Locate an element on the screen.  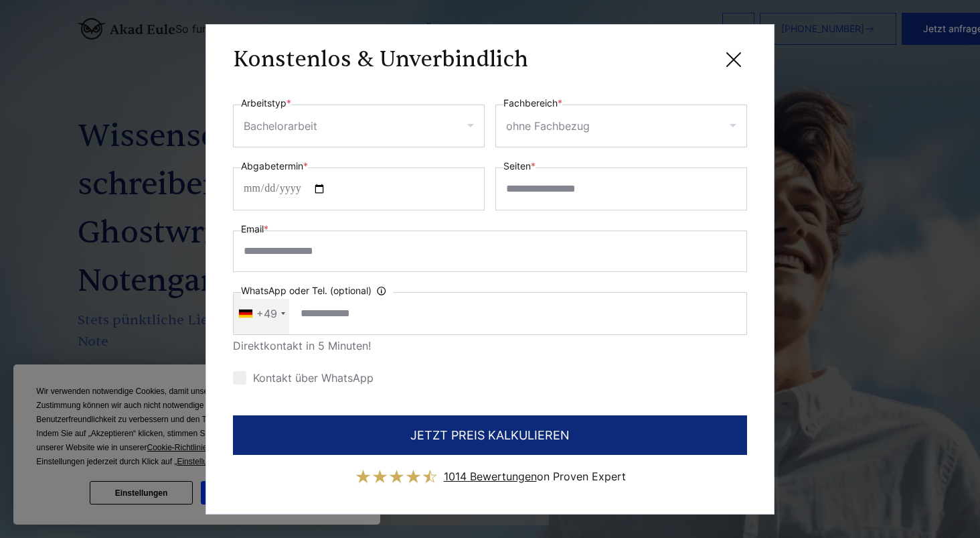
label: Fachbereich is located at coordinates (533, 103).